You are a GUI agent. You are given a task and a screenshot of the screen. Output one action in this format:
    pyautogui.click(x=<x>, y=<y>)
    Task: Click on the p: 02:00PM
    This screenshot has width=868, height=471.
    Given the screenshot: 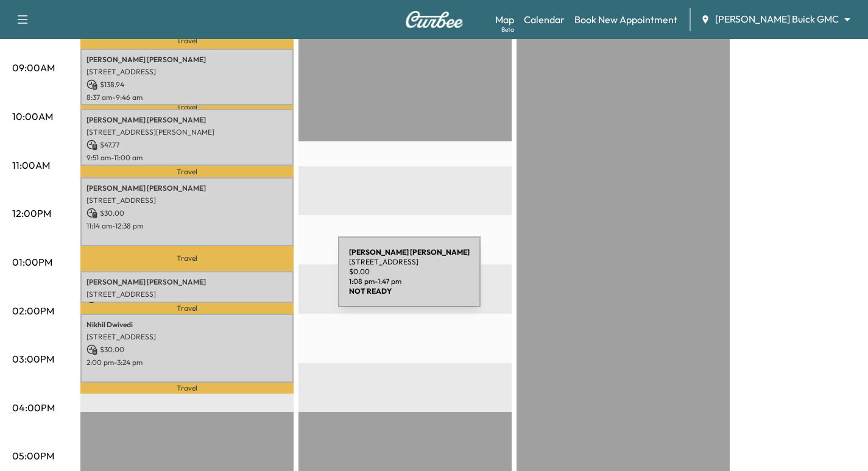 What is the action you would take?
    pyautogui.click(x=33, y=311)
    